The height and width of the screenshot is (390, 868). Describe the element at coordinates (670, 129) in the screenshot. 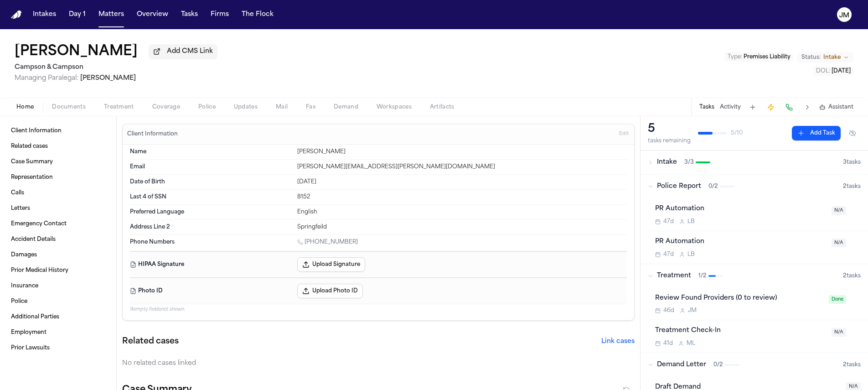

I see `div: 5` at that location.